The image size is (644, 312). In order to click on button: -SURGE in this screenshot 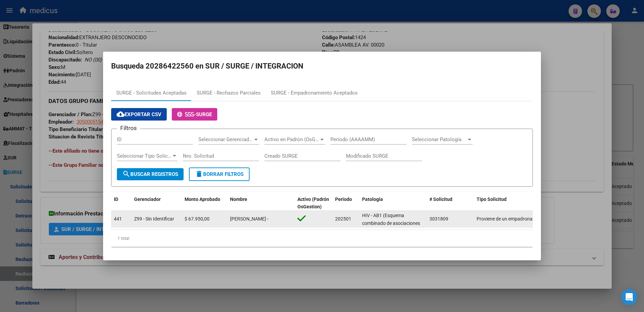, I will do `click(194, 114)`.